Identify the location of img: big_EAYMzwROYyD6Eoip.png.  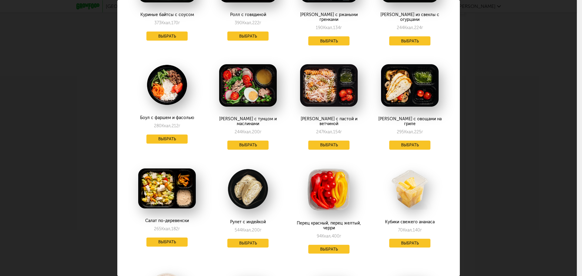
(167, 189).